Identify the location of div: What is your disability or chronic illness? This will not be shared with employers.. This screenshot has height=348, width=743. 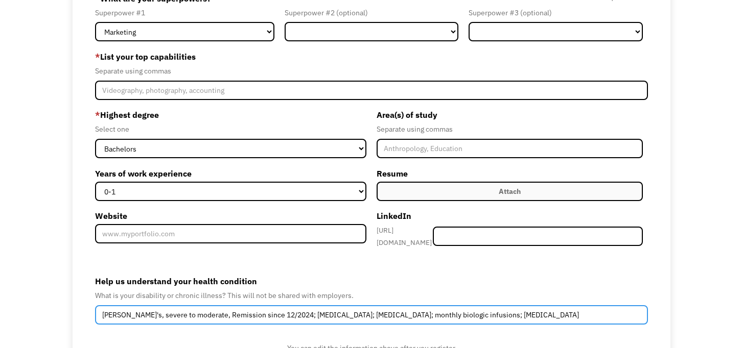
(371, 296).